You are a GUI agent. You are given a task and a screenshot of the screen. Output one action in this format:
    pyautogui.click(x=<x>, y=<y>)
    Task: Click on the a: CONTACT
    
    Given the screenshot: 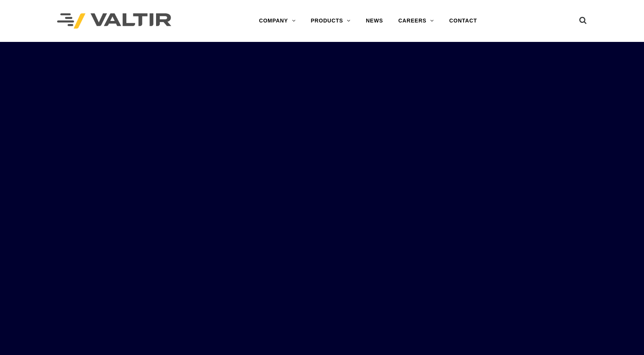 What is the action you would take?
    pyautogui.click(x=463, y=21)
    